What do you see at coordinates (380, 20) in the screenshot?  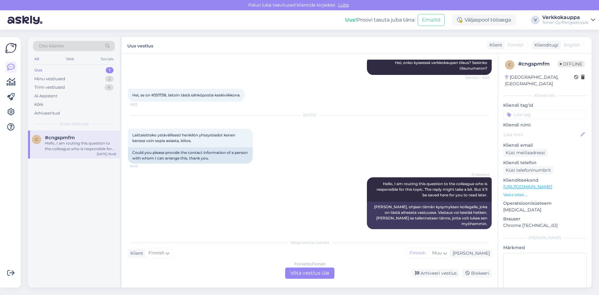 I see `div: Proovi tasuta juba täna:` at bounding box center [380, 20].